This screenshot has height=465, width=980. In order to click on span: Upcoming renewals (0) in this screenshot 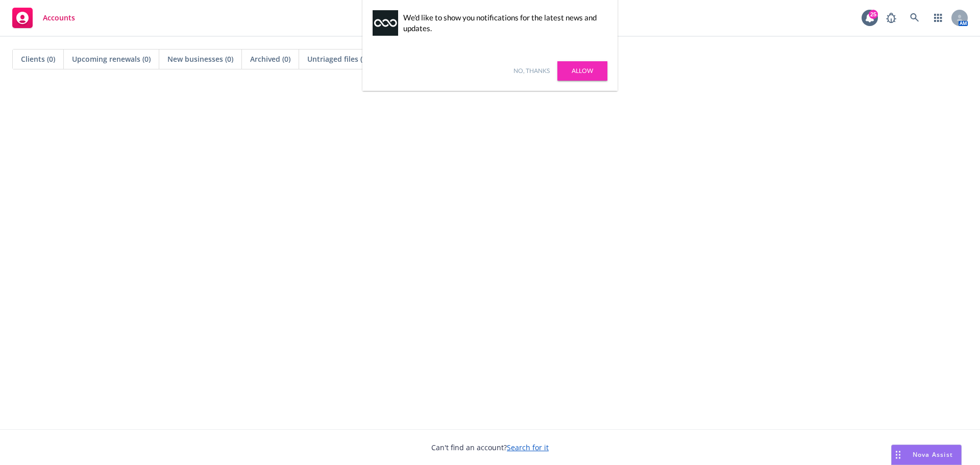, I will do `click(111, 59)`.